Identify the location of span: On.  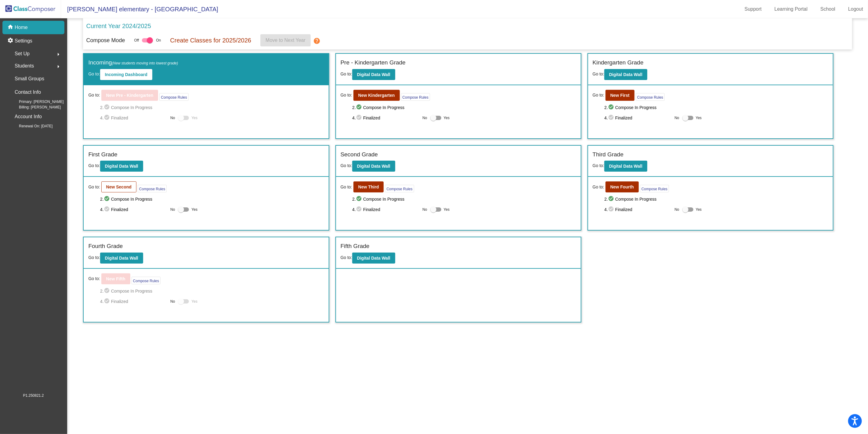
(159, 41).